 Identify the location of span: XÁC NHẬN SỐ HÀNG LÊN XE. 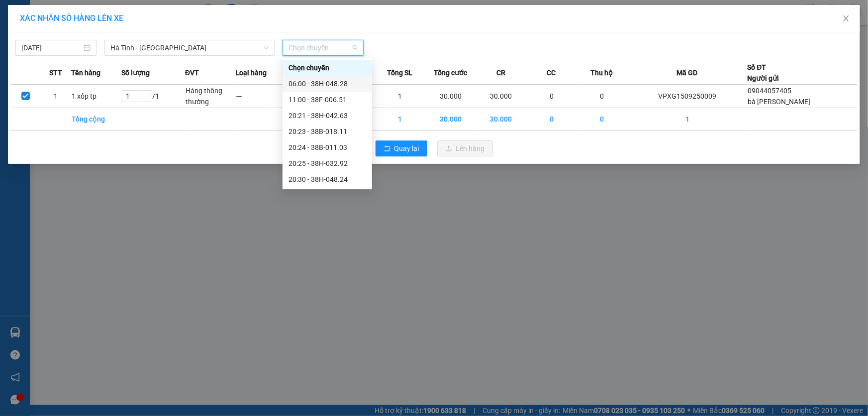
(72, 18).